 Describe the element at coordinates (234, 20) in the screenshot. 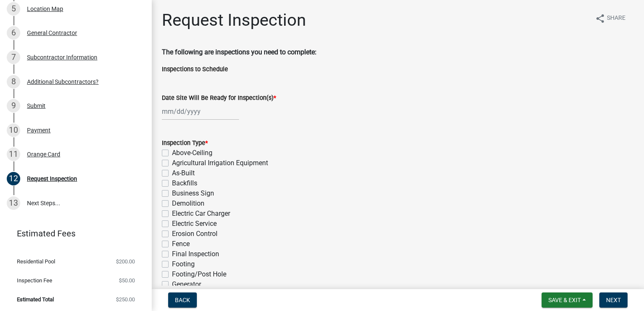

I see `h1: Request Inspection` at that location.